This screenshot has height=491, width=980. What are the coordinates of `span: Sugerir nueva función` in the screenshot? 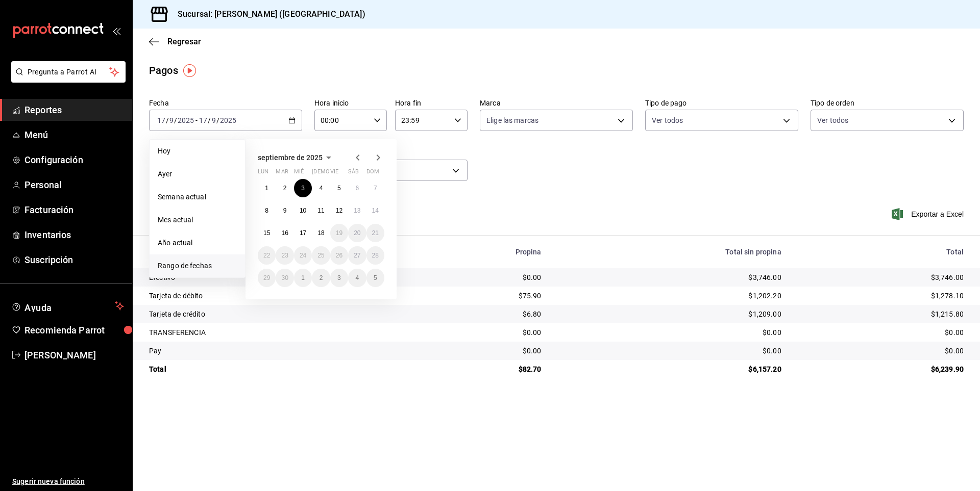 It's located at (68, 481).